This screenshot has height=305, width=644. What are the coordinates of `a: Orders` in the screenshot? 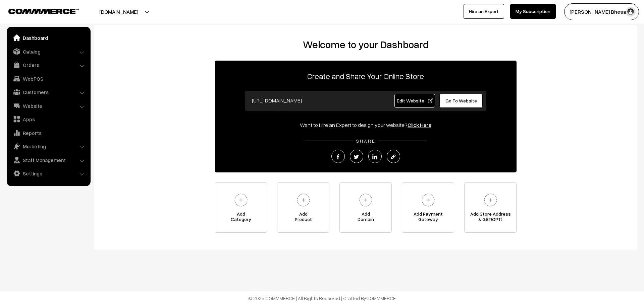 It's located at (48, 65).